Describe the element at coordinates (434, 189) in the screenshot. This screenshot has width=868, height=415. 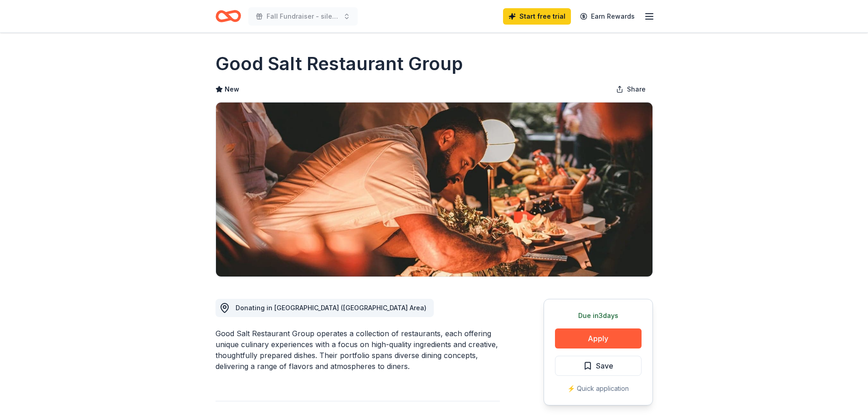
I see `img: Image for Good Salt Restaurant Group` at that location.